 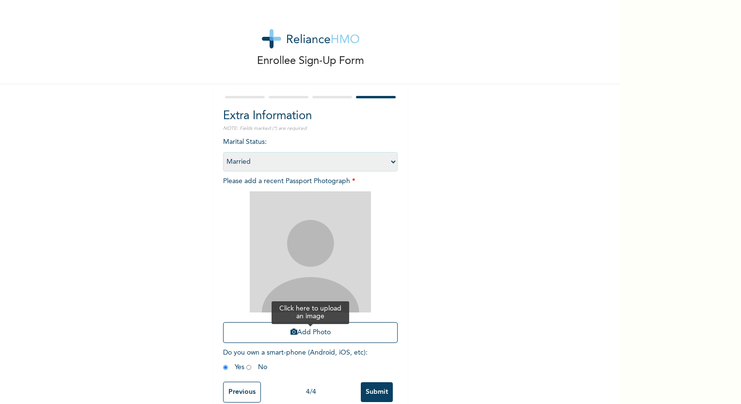 I want to click on button: Add Photo, so click(x=310, y=333).